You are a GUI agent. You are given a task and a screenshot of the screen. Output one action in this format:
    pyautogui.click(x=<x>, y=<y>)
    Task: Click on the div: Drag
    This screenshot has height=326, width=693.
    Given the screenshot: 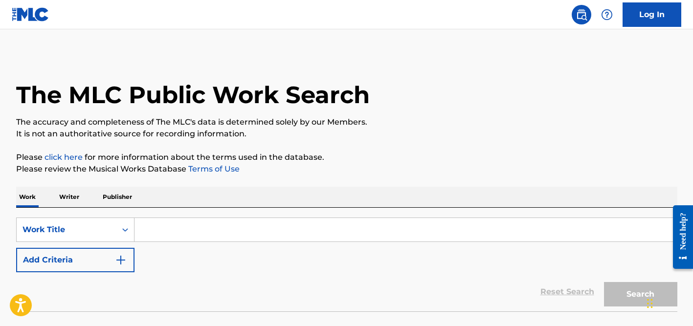 What is the action you would take?
    pyautogui.click(x=650, y=303)
    